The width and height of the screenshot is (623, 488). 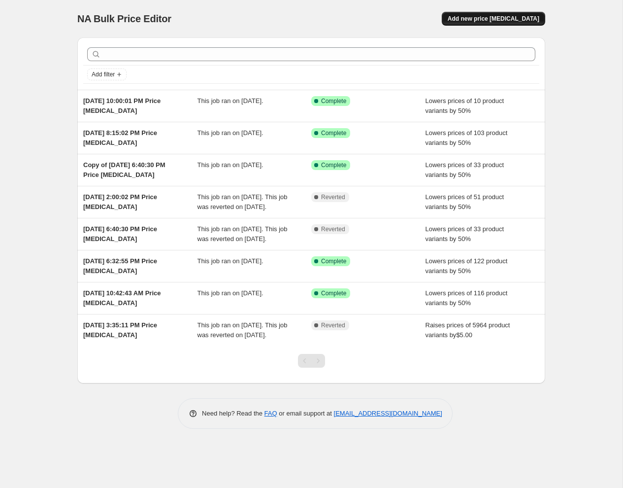 What do you see at coordinates (124, 19) in the screenshot?
I see `span: NA Bulk Price Editor` at bounding box center [124, 19].